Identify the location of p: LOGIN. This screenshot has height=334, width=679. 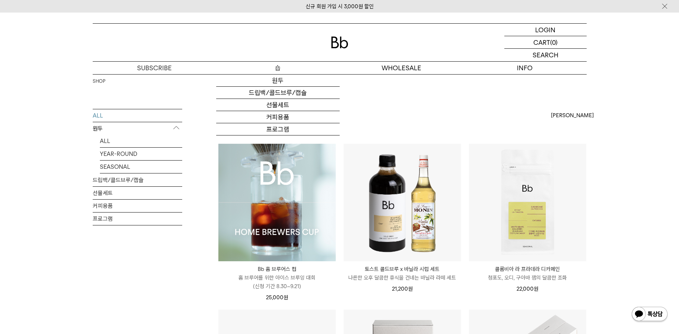
(545, 30).